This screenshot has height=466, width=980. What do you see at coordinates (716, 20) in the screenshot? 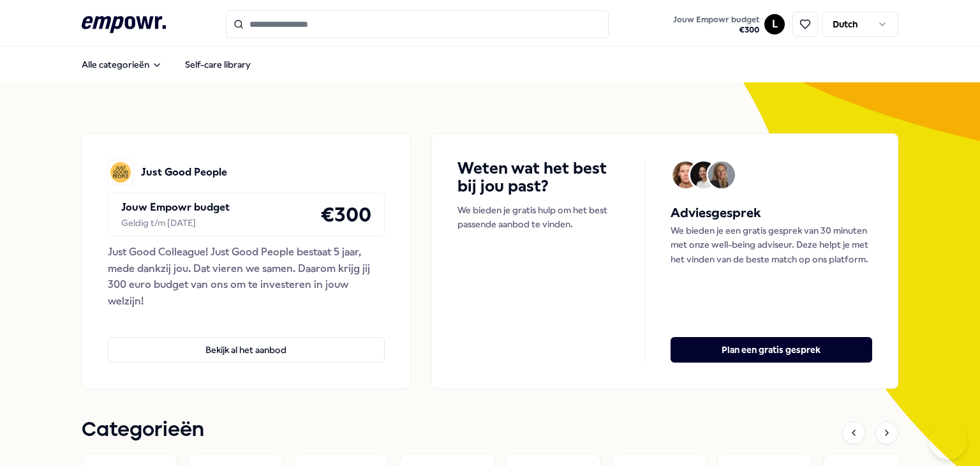
I see `span: Jouw Empowr budget` at bounding box center [716, 20].